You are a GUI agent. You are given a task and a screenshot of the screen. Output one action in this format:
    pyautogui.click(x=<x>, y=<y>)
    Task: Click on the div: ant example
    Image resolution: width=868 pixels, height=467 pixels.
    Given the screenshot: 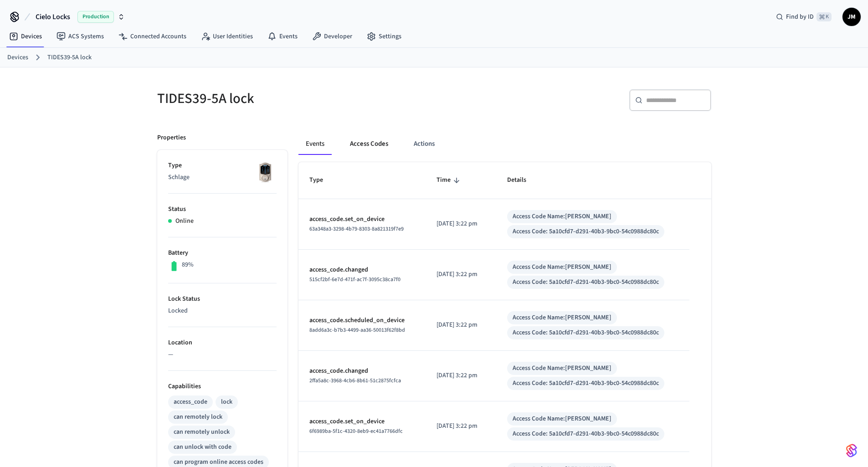 What is the action you would take?
    pyautogui.click(x=505, y=144)
    